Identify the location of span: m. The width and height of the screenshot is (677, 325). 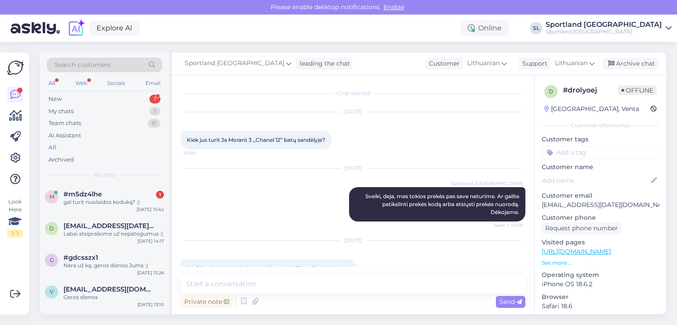
(52, 196).